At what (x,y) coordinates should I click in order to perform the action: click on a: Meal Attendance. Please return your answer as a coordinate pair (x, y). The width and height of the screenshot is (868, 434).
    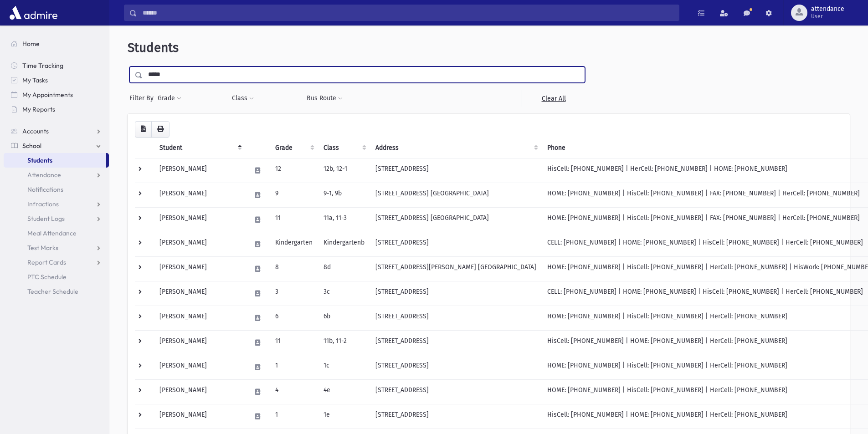
    Looking at the image, I should click on (56, 233).